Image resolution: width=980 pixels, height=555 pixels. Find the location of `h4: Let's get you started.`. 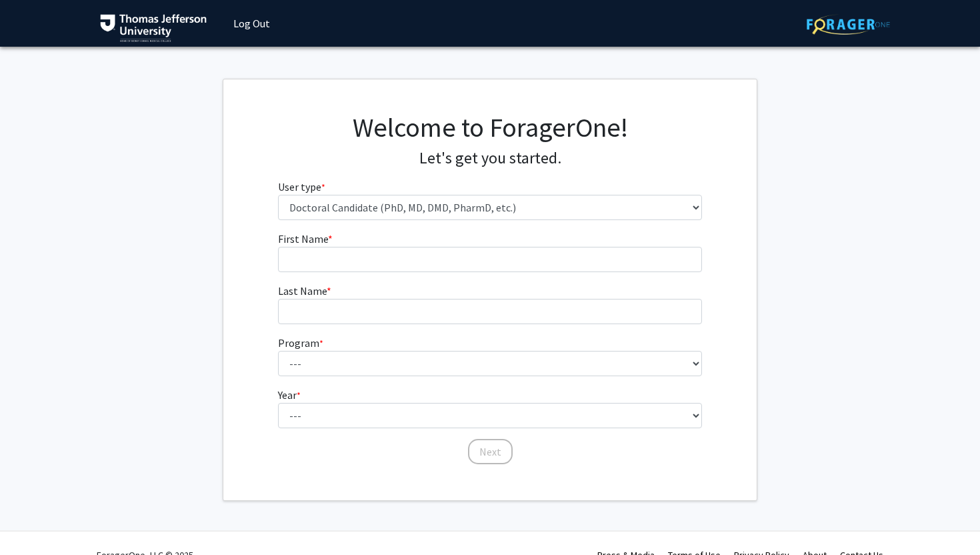

h4: Let's get you started. is located at coordinates (490, 158).